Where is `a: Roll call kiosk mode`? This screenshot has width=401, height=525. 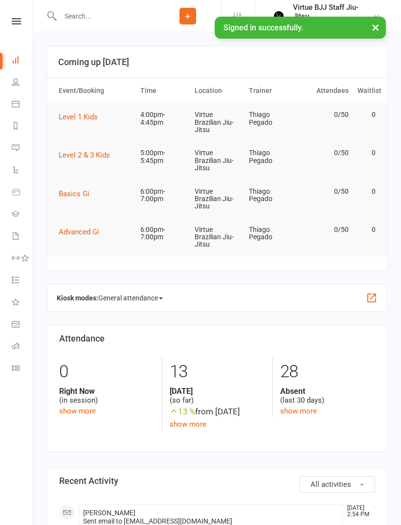 a: Roll call kiosk mode is located at coordinates (23, 347).